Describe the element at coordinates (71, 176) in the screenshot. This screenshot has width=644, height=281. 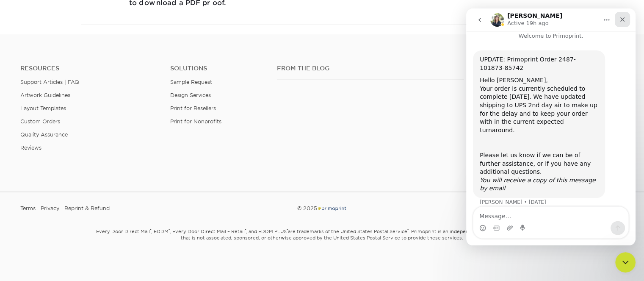
I see `i: You will receive a copy of this message by email` at that location.